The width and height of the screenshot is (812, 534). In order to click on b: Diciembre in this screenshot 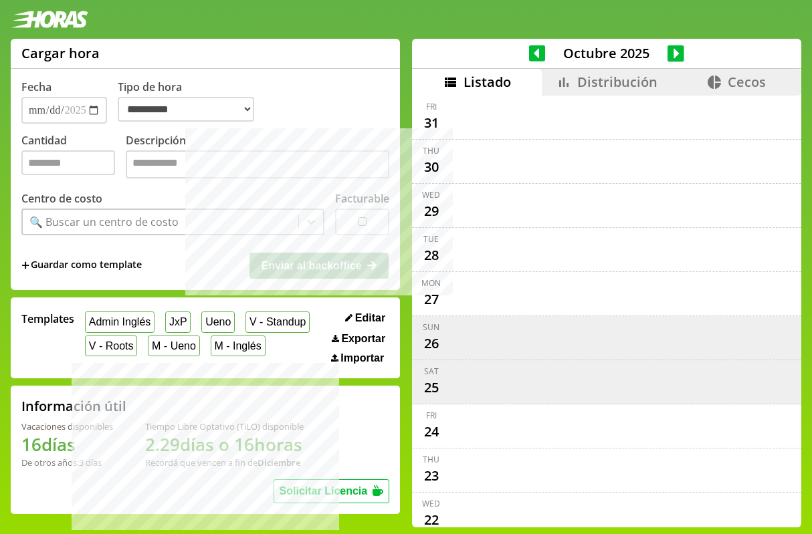, I will do `click(279, 463)`.